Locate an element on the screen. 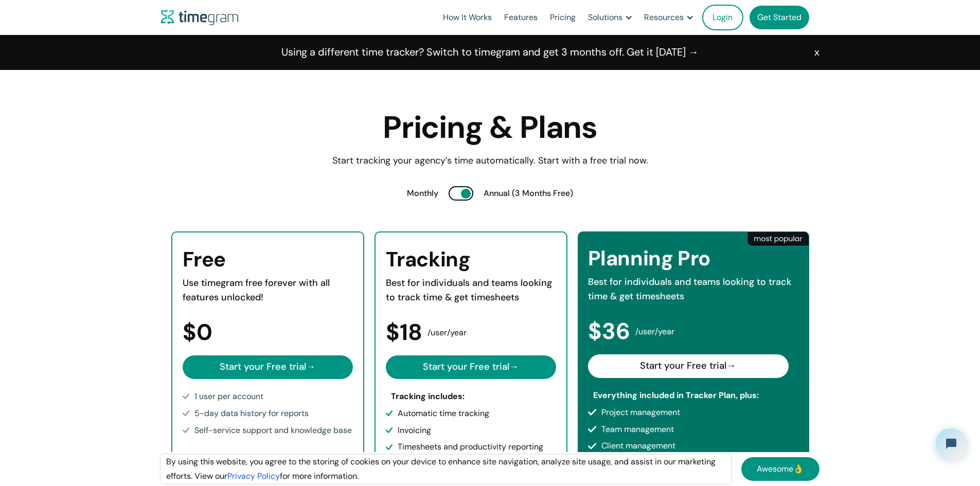  a: Get Started is located at coordinates (779, 17).